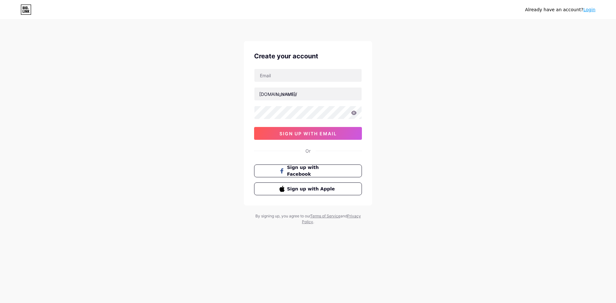  I want to click on div: Create your account, so click(308, 56).